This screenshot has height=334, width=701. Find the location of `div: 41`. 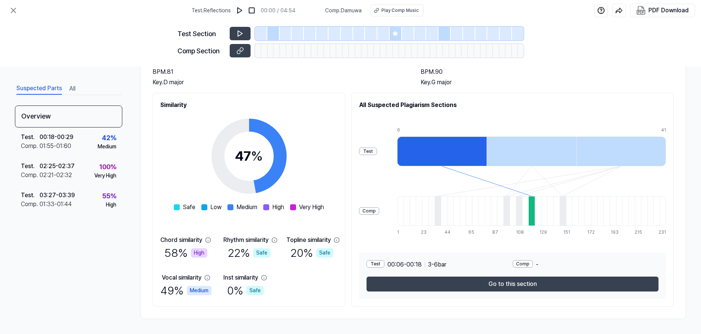

div: 41 is located at coordinates (663, 130).